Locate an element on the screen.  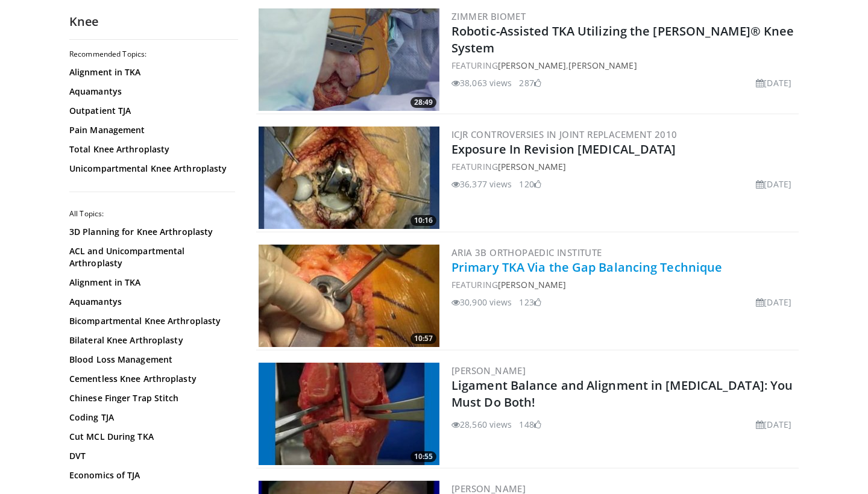
a: Aria 3B Orthopaedic Institute is located at coordinates (527, 252).